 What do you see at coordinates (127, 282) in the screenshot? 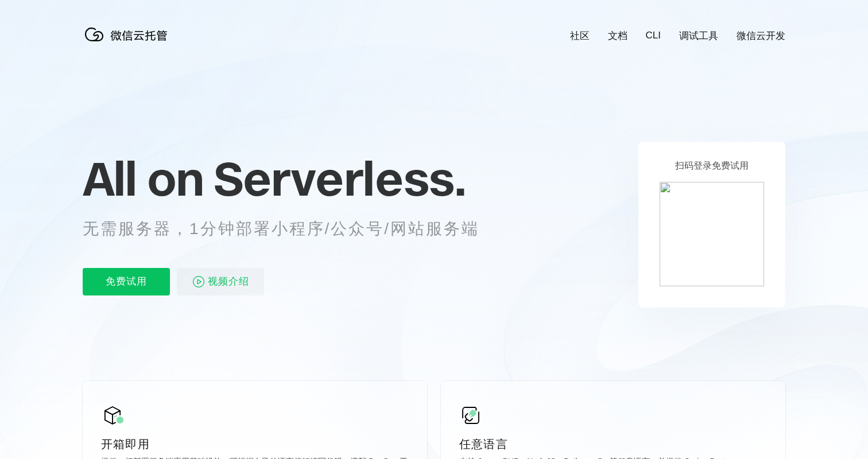
I see `p: 免费试用` at bounding box center [127, 282].